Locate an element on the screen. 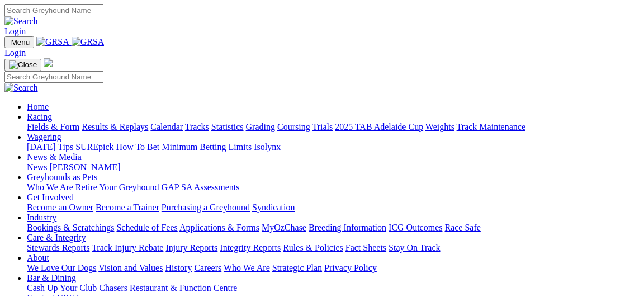 The height and width of the screenshot is (296, 644). a: Rules & Policies is located at coordinates (313, 247).